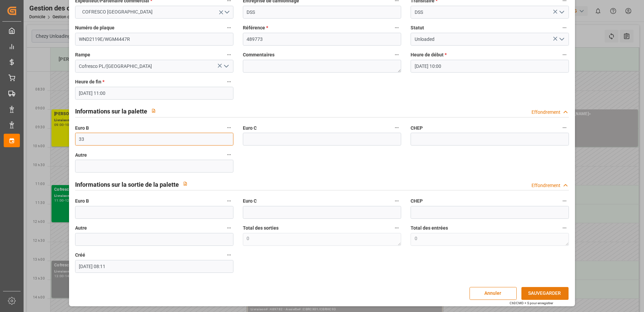 This screenshot has height=312, width=644. What do you see at coordinates (111, 111) in the screenshot?
I see `h2: Informations sur la palette` at bounding box center [111, 111].